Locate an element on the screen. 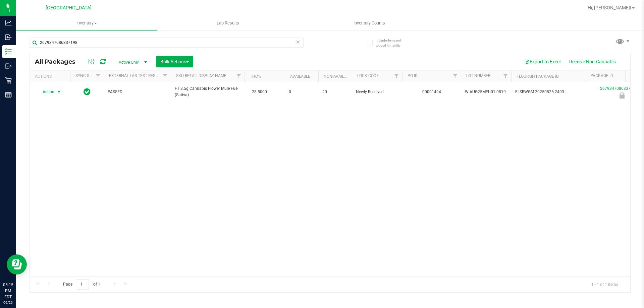 This screenshot has width=644, height=308. input: 1 is located at coordinates (83, 285).